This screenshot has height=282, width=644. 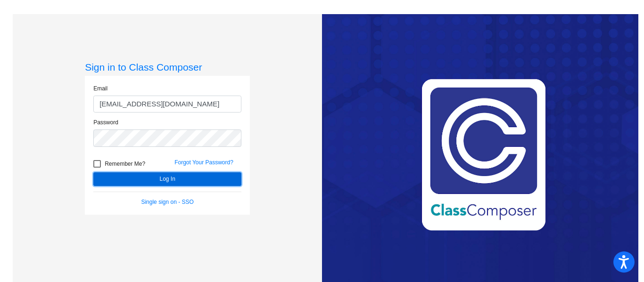 What do you see at coordinates (125, 164) in the screenshot?
I see `span: Remember Me?` at bounding box center [125, 164].